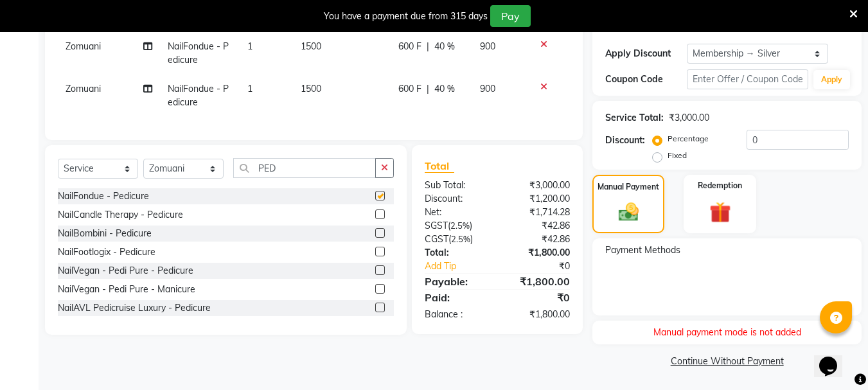  Describe the element at coordinates (678, 155) in the screenshot. I see `label: Fixed` at that location.